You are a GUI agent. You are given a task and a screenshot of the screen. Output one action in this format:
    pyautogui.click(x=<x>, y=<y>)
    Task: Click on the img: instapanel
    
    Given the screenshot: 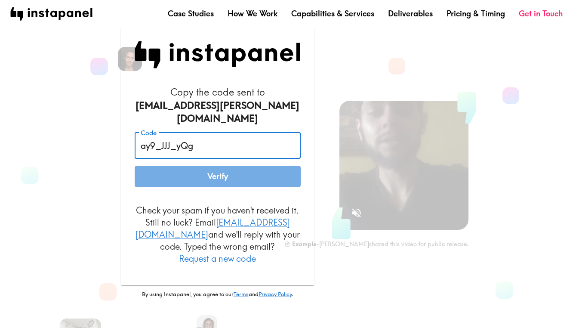 What is the action you would take?
    pyautogui.click(x=51, y=14)
    